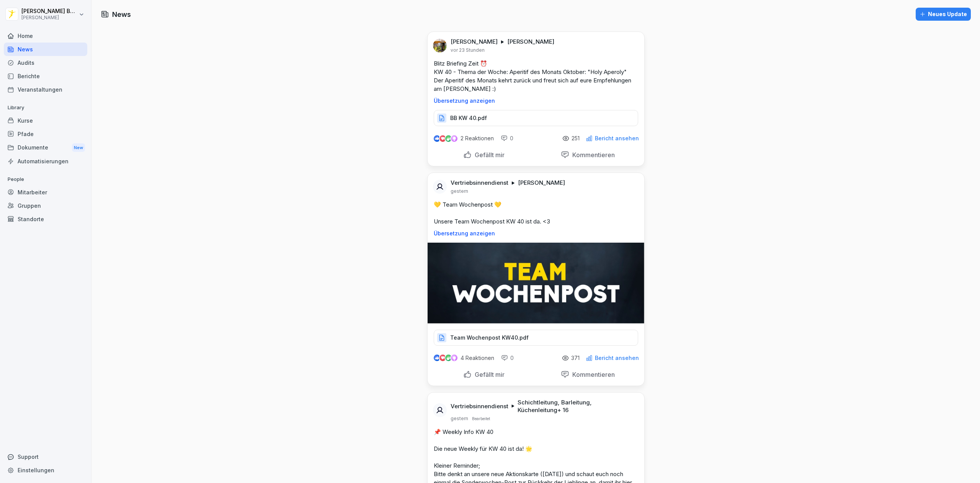 Image resolution: width=980 pixels, height=483 pixels. Describe the element at coordinates (46, 456) in the screenshot. I see `div: Support` at that location.